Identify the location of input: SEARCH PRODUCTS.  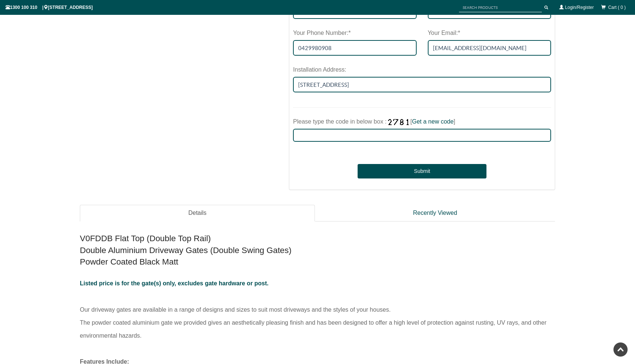
(500, 8).